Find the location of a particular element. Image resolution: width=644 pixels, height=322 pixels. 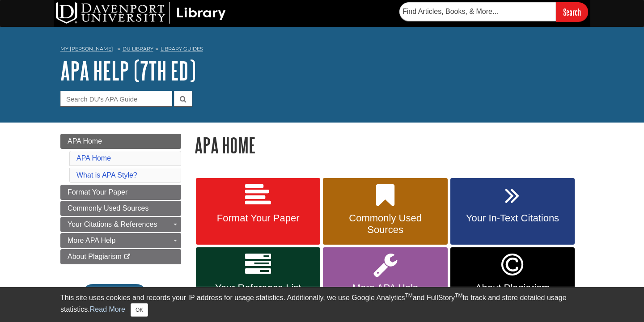

a: Link opens in new window is located at coordinates (513, 281).